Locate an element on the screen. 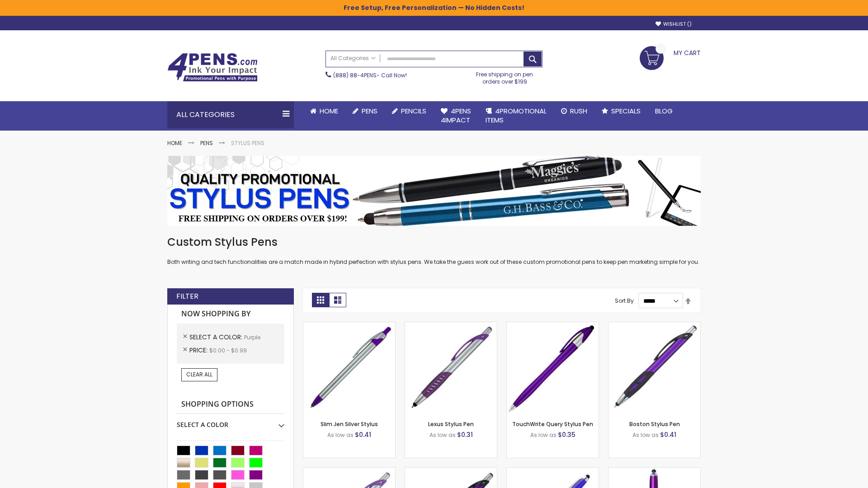  img: Boston Stylus Pen-Purple is located at coordinates (654, 368).